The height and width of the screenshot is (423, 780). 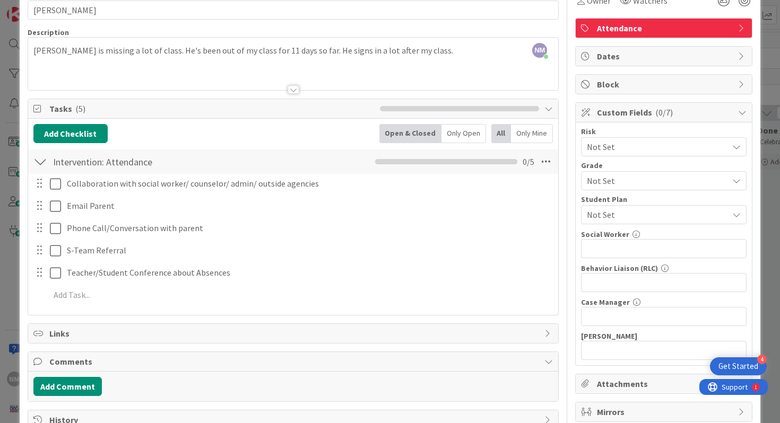 What do you see at coordinates (664, 112) in the screenshot?
I see `span: ( 0/7 )` at bounding box center [664, 112].